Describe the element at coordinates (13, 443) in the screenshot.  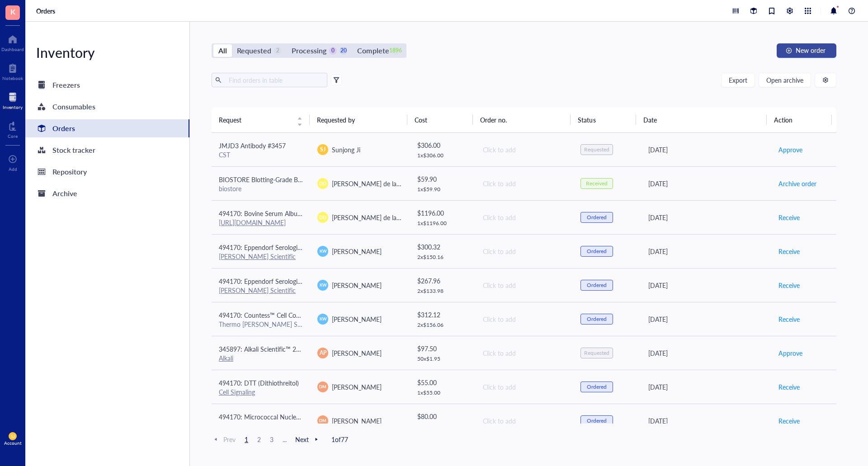
I see `div: Account` at that location.